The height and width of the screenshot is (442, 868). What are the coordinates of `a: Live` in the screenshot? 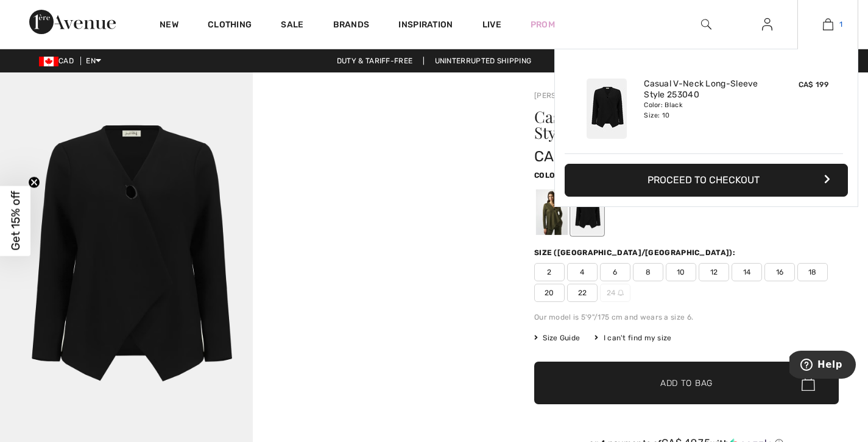 It's located at (492, 25).